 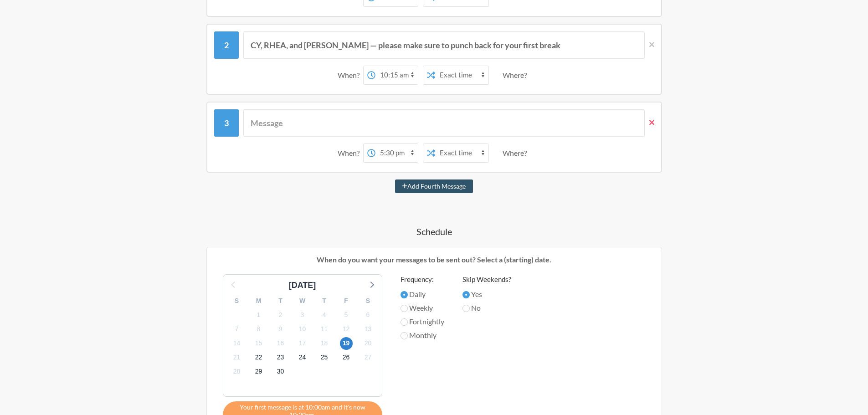 What do you see at coordinates (324, 329) in the screenshot?
I see `span: Saturday, October 11, 2025` at bounding box center [324, 329].